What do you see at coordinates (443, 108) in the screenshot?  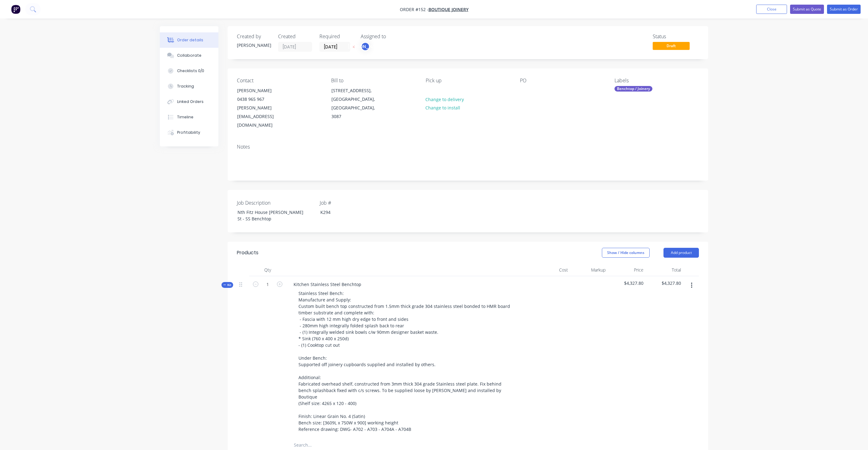 I see `button: Change to install` at bounding box center [443, 108].